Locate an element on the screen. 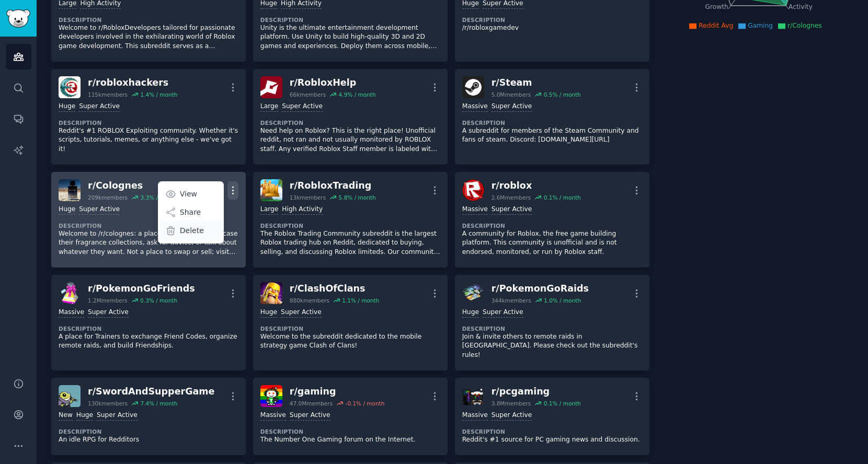  div: r/ ClashOfClans is located at coordinates (334, 288).